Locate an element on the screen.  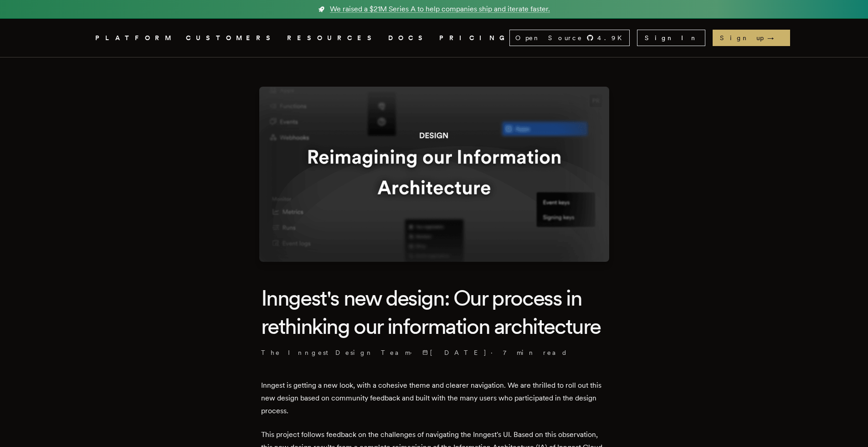
span: PLATFORM is located at coordinates (135, 38).